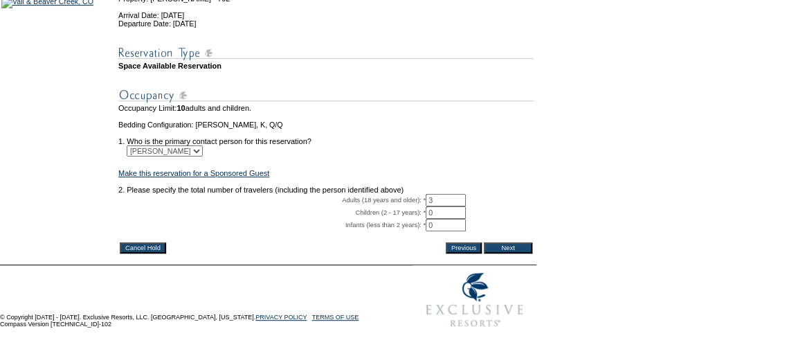  I want to click on input: Next, so click(508, 248).